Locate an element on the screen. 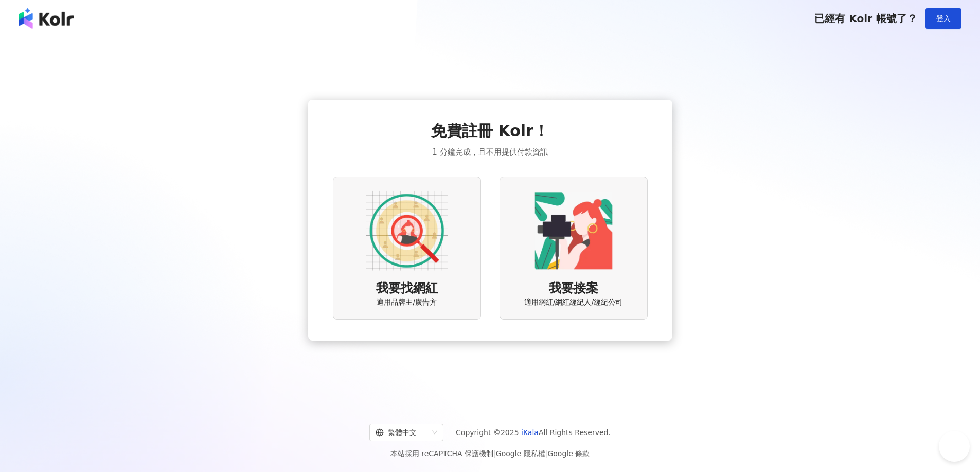  img: logo is located at coordinates (45, 19).